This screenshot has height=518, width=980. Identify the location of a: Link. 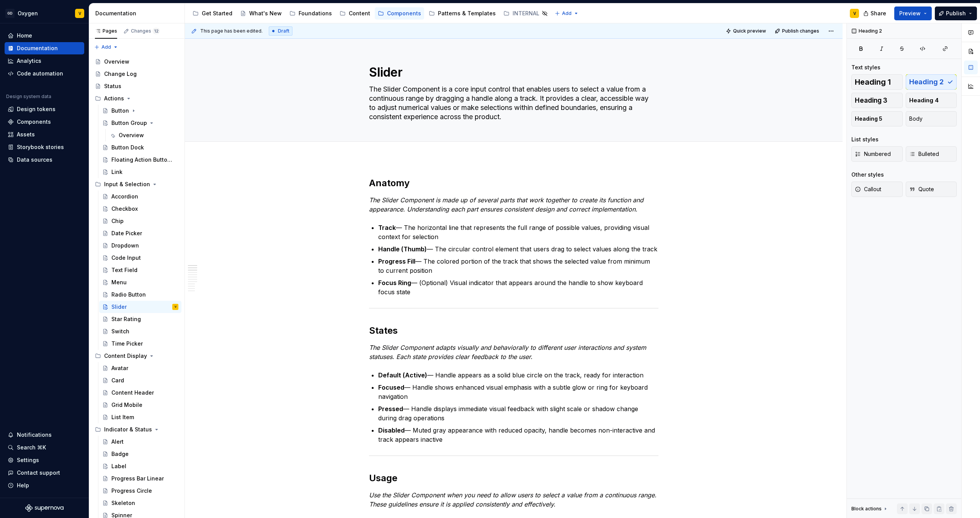
(140, 172).